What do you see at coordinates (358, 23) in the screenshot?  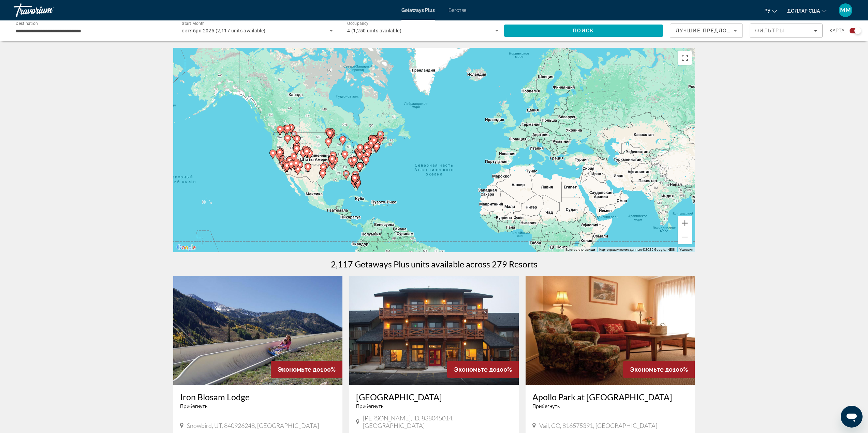 I see `span: Occupancy` at bounding box center [358, 23].